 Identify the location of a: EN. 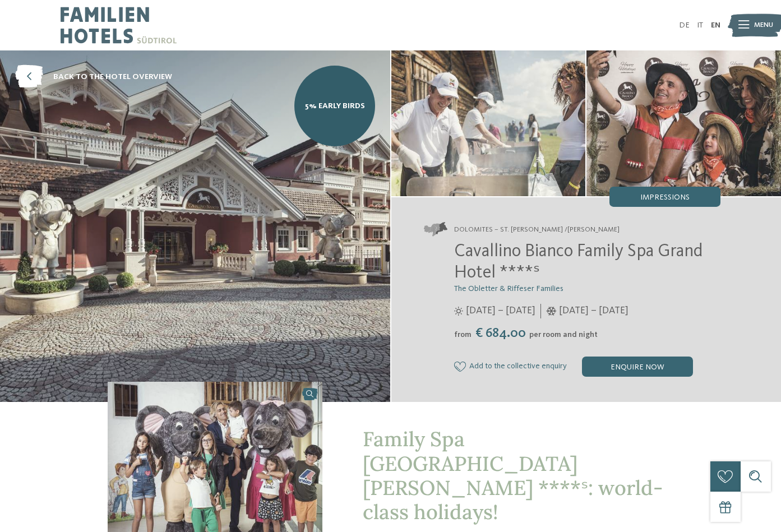
(715, 25).